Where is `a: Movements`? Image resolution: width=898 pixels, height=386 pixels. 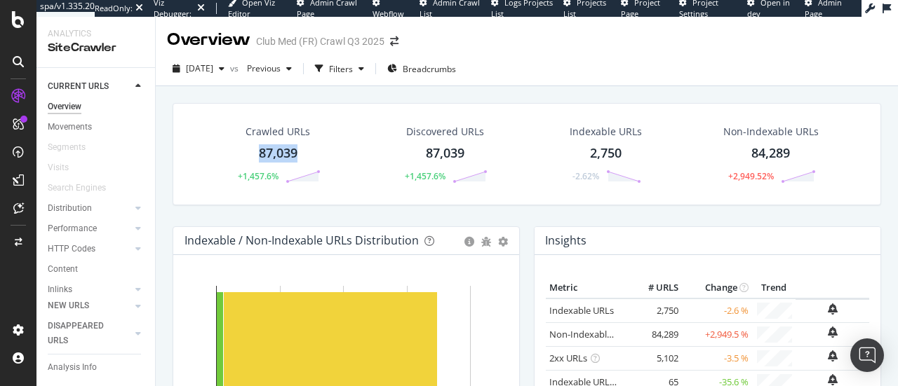 a: Movements is located at coordinates (96, 127).